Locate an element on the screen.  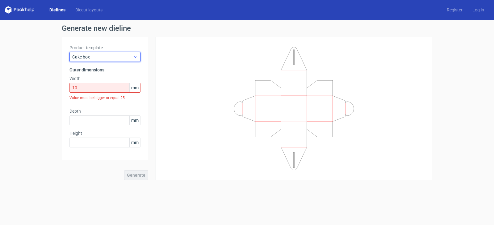
h1: Generate new dieline is located at coordinates (247, 28).